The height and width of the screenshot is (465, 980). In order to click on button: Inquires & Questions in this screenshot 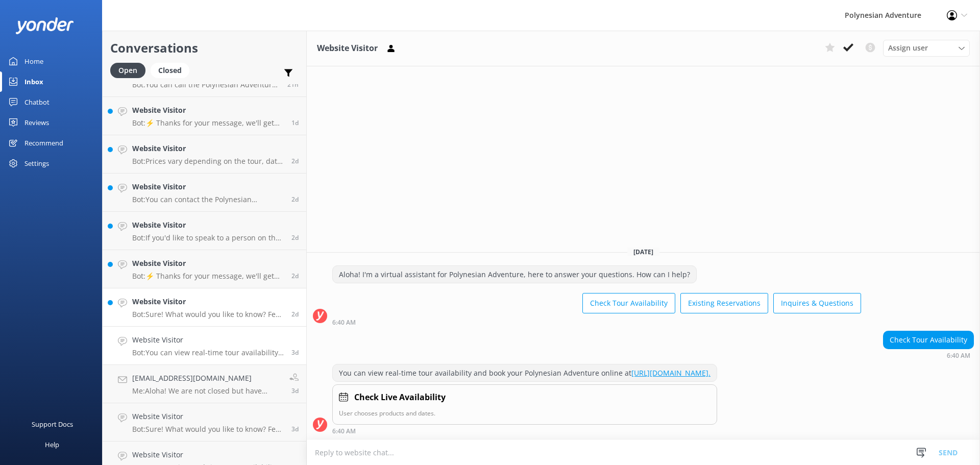, I will do `click(818, 303)`.